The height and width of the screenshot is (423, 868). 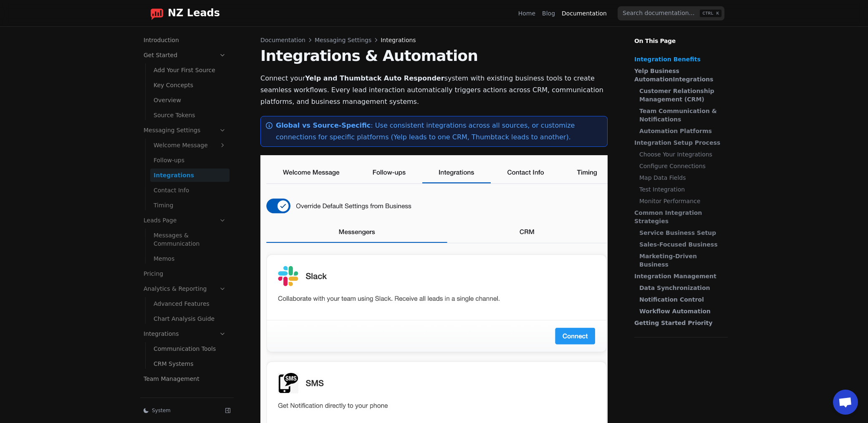 I want to click on a: Pricing, so click(x=185, y=274).